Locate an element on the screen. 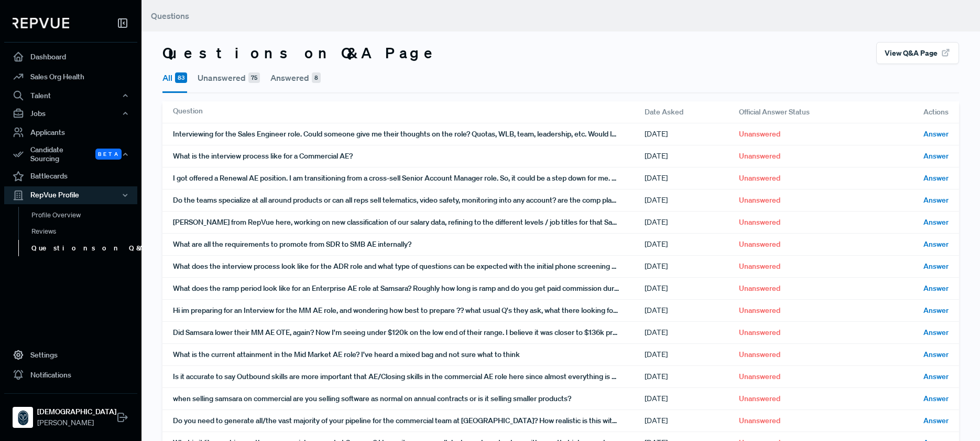 The image size is (980, 441). div: Date Asked is located at coordinates (692, 112).